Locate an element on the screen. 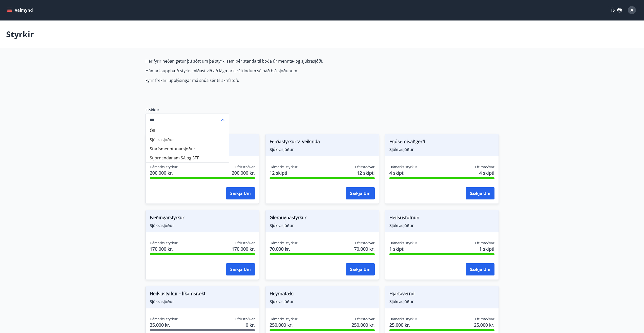 This screenshot has width=644, height=333. span: Á is located at coordinates (632, 10).